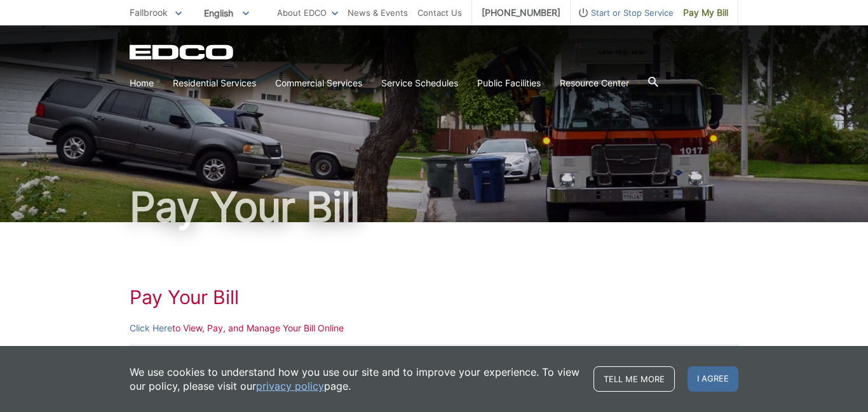 This screenshot has width=868, height=412. Describe the element at coordinates (705, 13) in the screenshot. I see `span: Pay My Bill` at that location.